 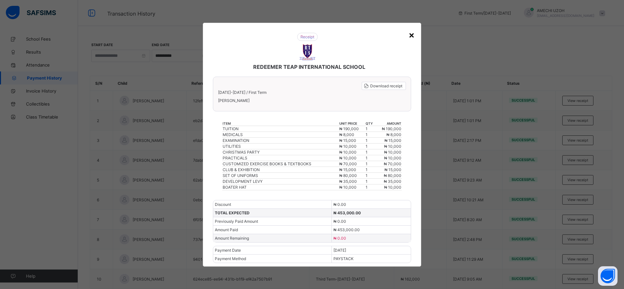 What do you see at coordinates (28, 185) in the screenshot?
I see `span: TOTAL EXPECTED` at bounding box center [28, 185].